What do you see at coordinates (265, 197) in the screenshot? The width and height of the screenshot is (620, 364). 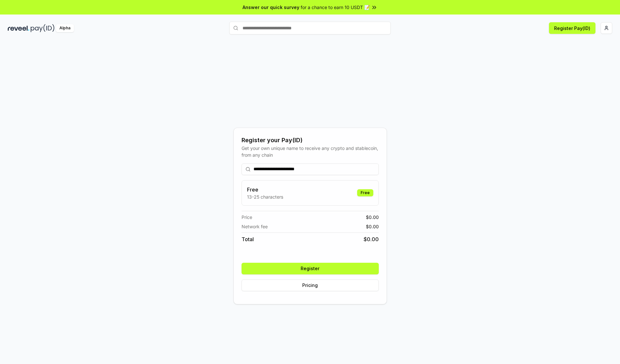 I see `p: 13-25 characters` at bounding box center [265, 197].